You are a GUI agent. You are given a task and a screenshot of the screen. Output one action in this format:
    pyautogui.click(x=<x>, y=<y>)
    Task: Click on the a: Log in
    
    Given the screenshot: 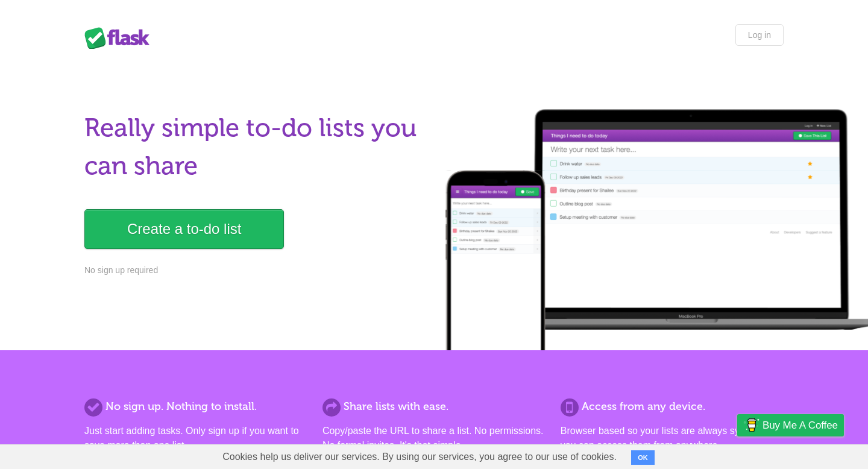 What is the action you would take?
    pyautogui.click(x=759, y=35)
    